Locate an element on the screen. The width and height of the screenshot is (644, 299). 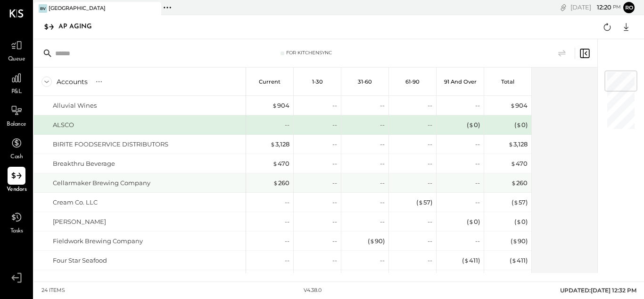
p: Total is located at coordinates (507, 82).